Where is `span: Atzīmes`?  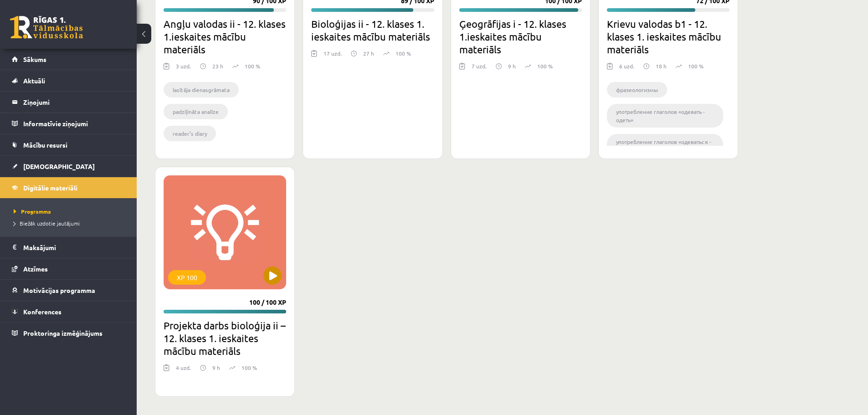
span: Atzīmes is located at coordinates (36, 269).